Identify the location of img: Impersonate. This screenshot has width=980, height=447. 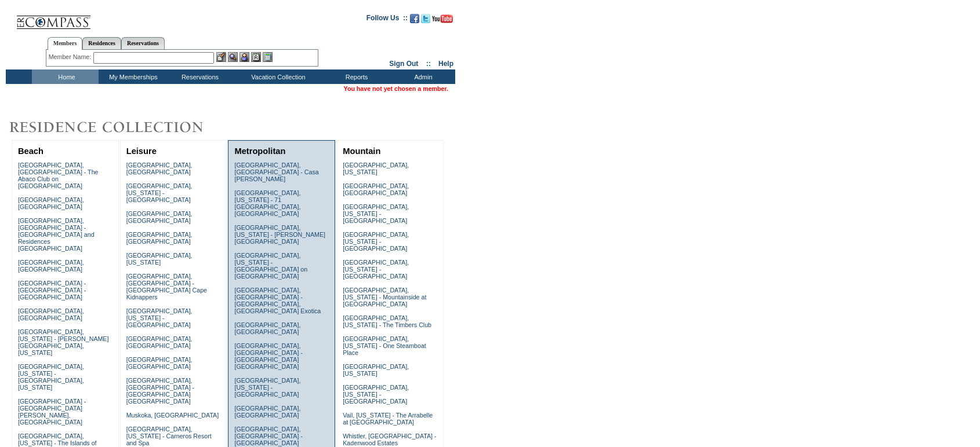
(244, 57).